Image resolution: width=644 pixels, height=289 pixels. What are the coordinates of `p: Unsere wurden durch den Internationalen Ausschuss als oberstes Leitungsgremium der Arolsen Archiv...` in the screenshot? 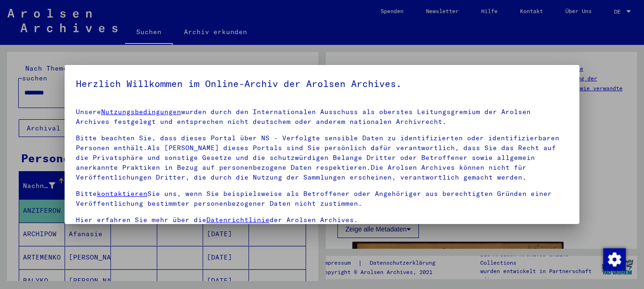 It's located at (322, 117).